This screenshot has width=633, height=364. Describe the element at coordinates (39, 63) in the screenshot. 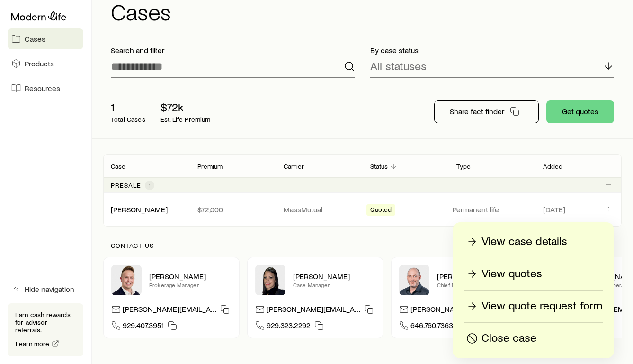

I see `span: Products` at that location.